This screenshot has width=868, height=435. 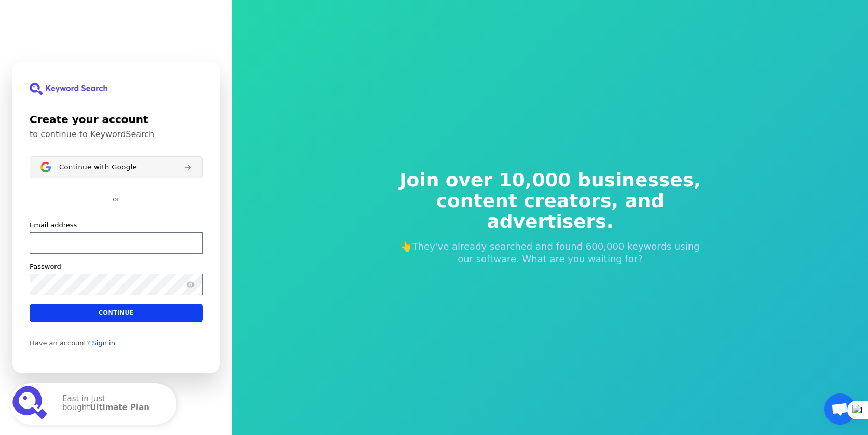 What do you see at coordinates (69, 89) in the screenshot?
I see `img: KeywordSearch` at bounding box center [69, 89].